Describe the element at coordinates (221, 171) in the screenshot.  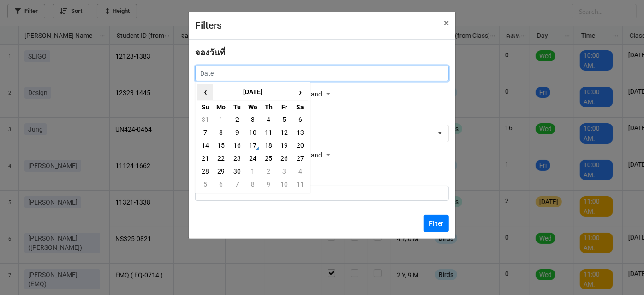
I see `td: 29` at that location.